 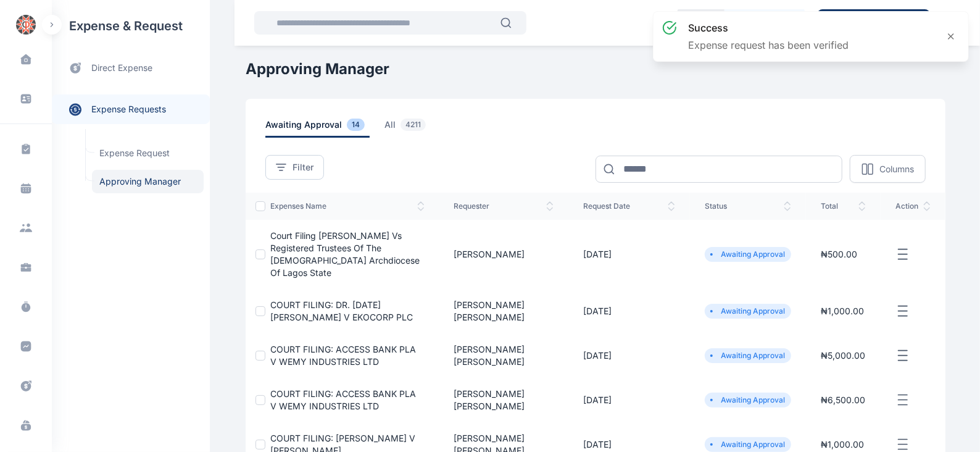 What do you see at coordinates (913, 207) in the screenshot?
I see `span: action` at bounding box center [913, 207].